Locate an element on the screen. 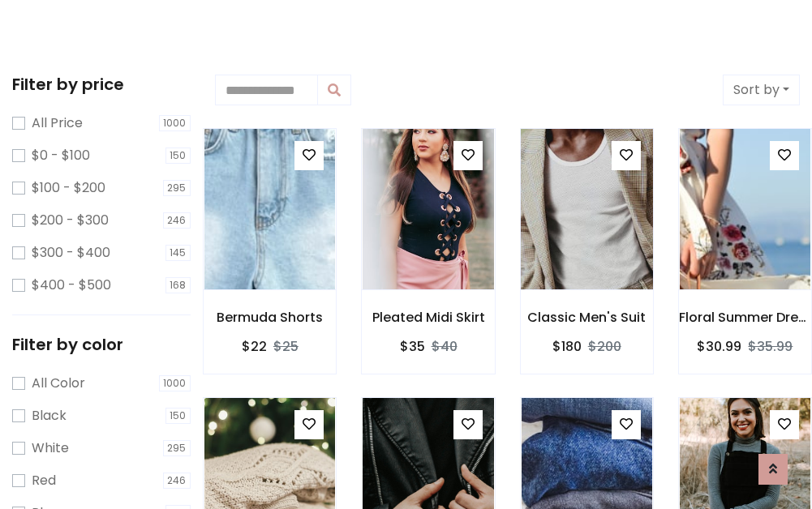  label: All Color is located at coordinates (58, 384).